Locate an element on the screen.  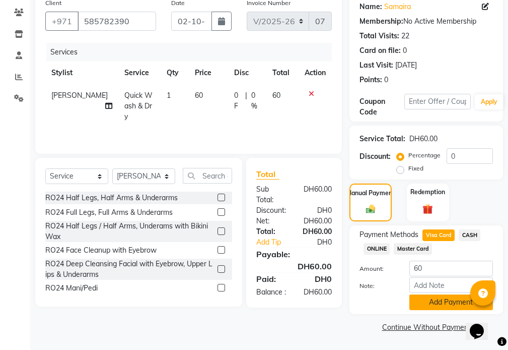
span: Visa Card is located at coordinates (439, 235).